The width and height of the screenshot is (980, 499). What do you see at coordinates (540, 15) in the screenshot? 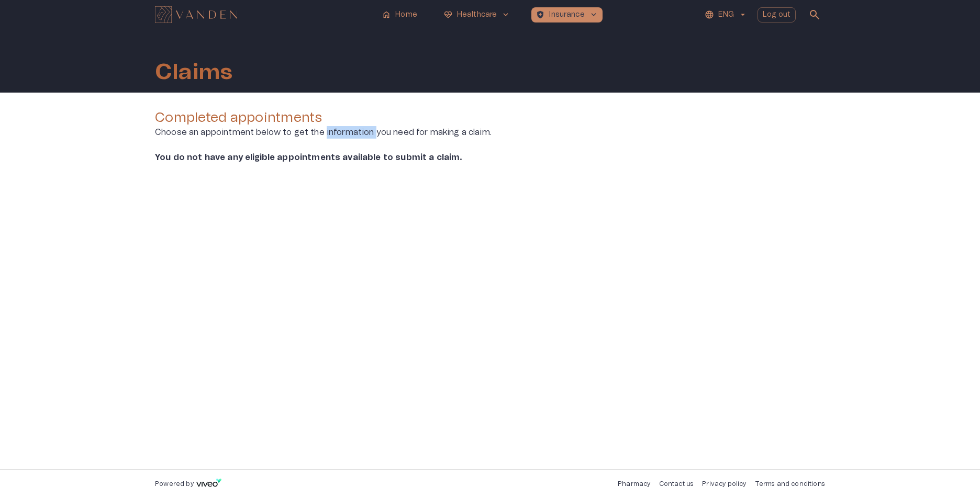
I see `span: health_and_safety` at bounding box center [540, 15].